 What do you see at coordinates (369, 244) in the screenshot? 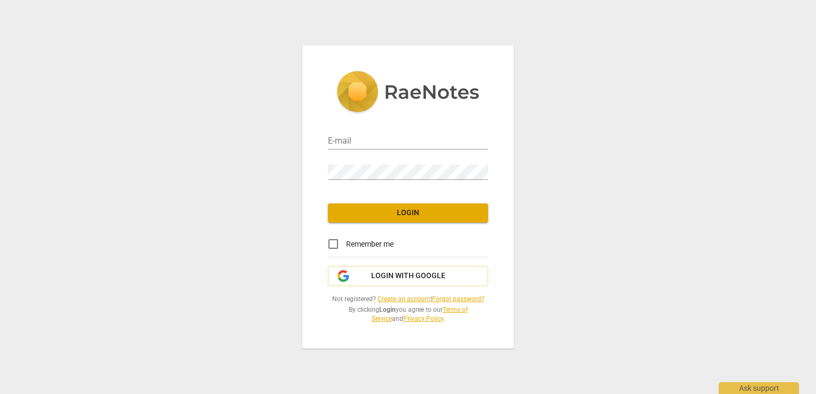
I see `span: Remember me` at bounding box center [369, 244].